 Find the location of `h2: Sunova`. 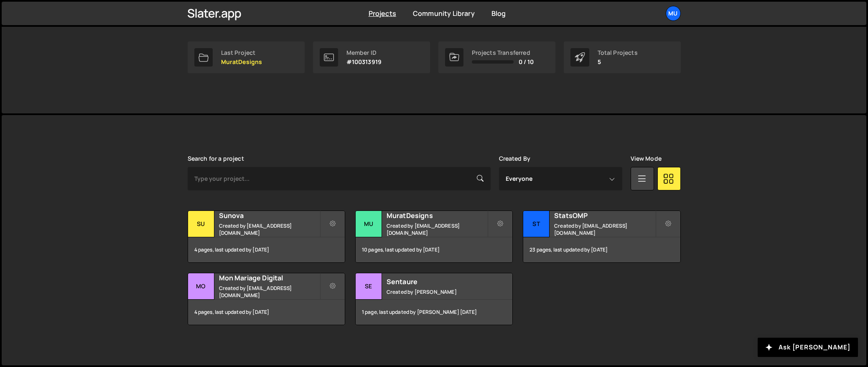

h2: Sunova is located at coordinates (269, 215).